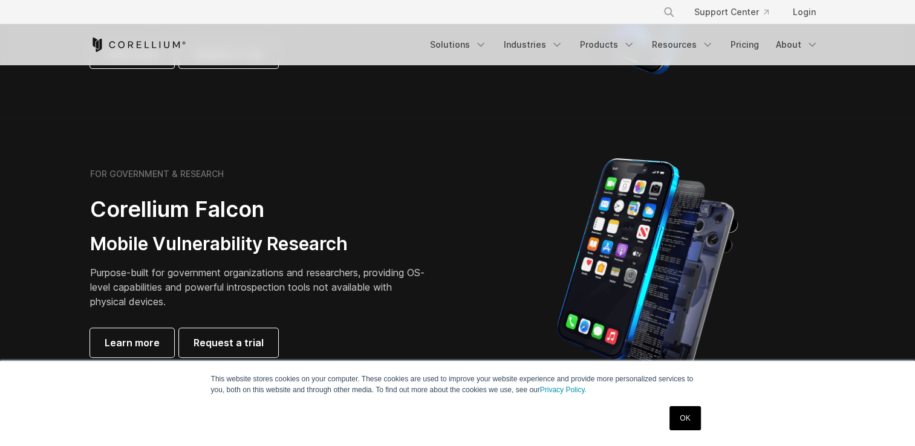 The height and width of the screenshot is (446, 915). Describe the element at coordinates (533, 45) in the screenshot. I see `a: Industries` at that location.